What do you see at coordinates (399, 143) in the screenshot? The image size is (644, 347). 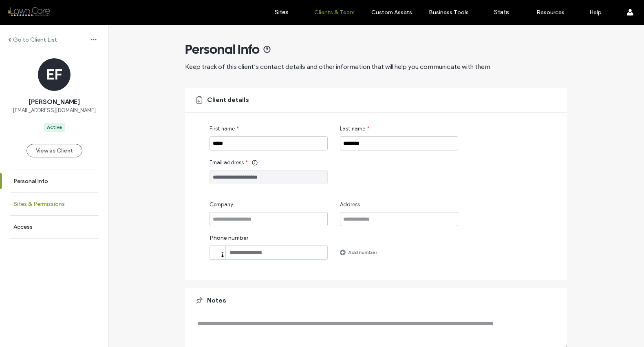 I see `input: Last name` at bounding box center [399, 143].